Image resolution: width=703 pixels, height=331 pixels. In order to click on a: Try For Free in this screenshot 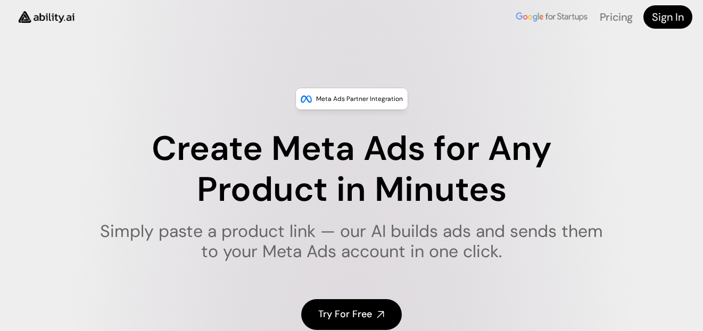, I will do `click(351, 314)`.